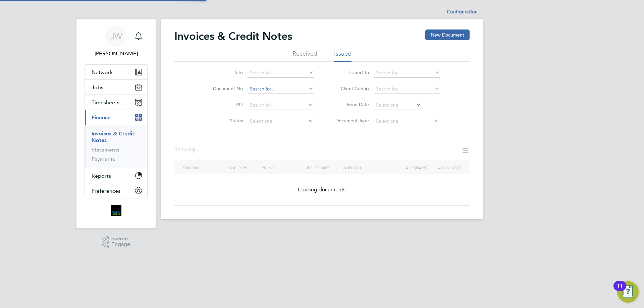  What do you see at coordinates (223, 121) in the screenshot?
I see `label: Status` at bounding box center [223, 121].